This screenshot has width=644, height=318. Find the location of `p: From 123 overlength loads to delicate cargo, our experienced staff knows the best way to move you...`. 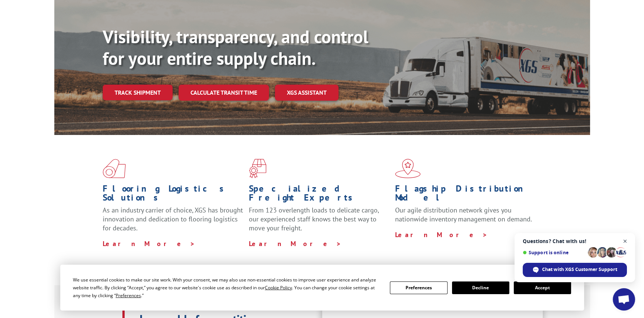

p: From 123 overlength loads to delicate cargo, our experienced staff knows the best way to move you... is located at coordinates (319, 222).